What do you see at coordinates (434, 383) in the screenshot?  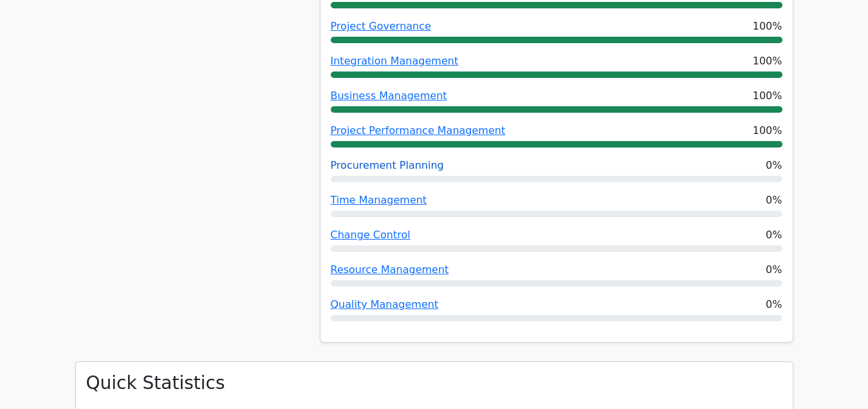 I see `h3: Quick Statistics` at bounding box center [434, 383].